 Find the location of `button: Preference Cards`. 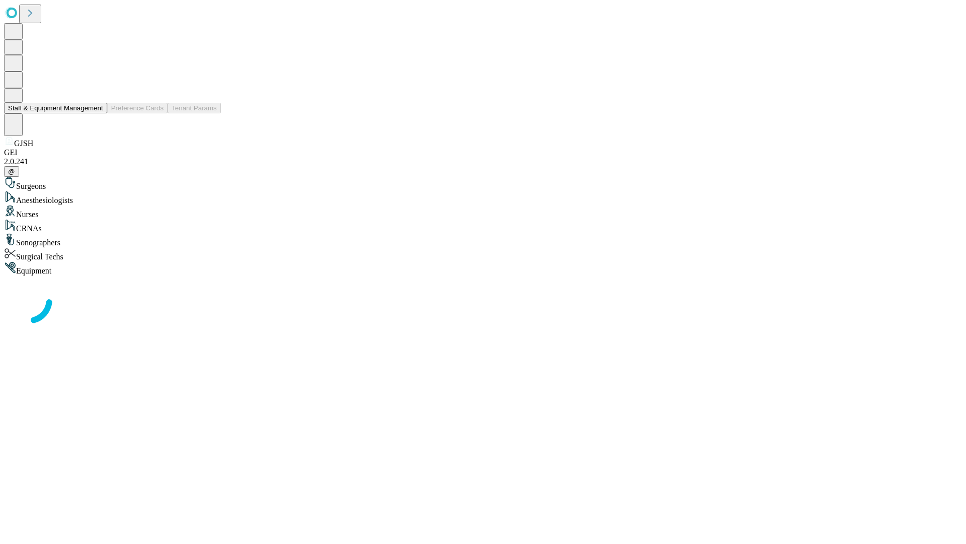

button: Preference Cards is located at coordinates (137, 108).